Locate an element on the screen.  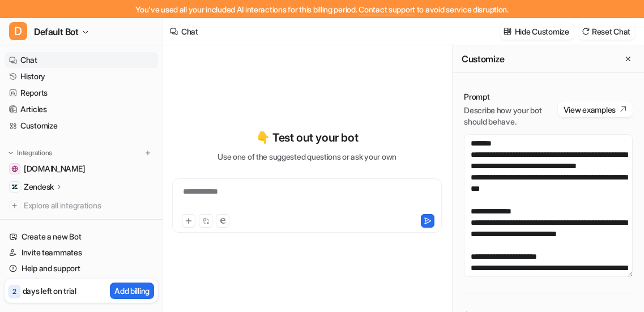
a: Articles is located at coordinates (81, 109).